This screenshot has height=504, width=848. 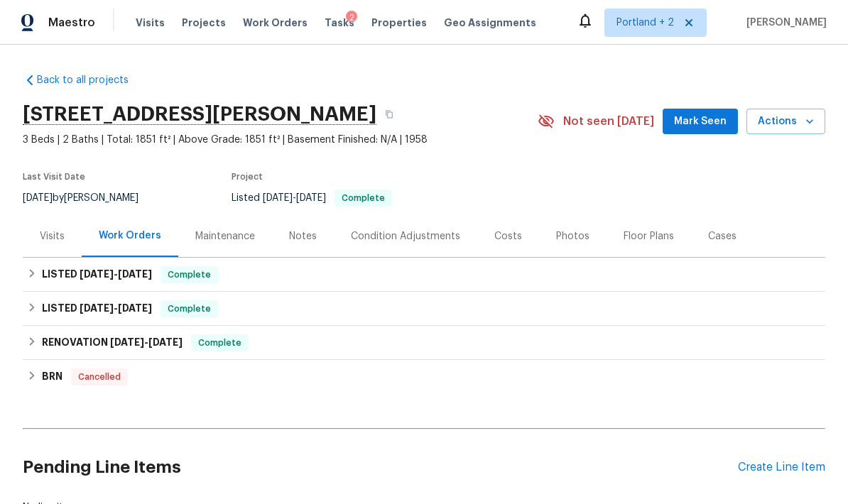 What do you see at coordinates (424, 377) in the screenshot?
I see `div: BRN Cancelled` at bounding box center [424, 377].